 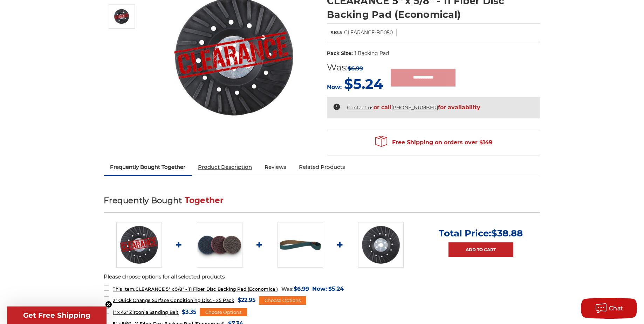 I want to click on a: Related Products, so click(x=322, y=167).